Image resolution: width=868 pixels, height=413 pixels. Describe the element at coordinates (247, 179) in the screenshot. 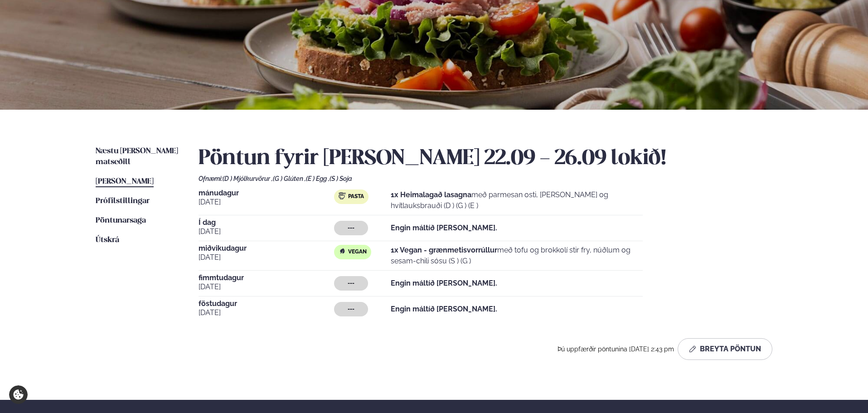

I see `span: (D ) Mjólkurvörur ,` at that location.